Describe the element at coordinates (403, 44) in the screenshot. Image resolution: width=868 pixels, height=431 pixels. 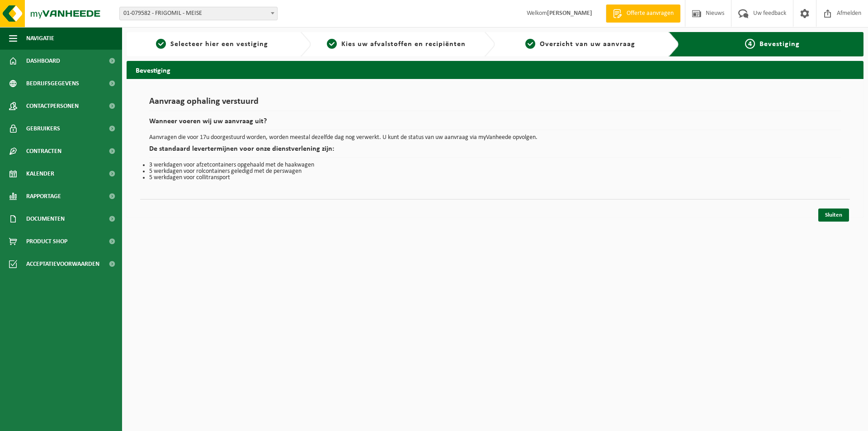
I see `span: Kies uw afvalstoffen en recipiënten` at that location.